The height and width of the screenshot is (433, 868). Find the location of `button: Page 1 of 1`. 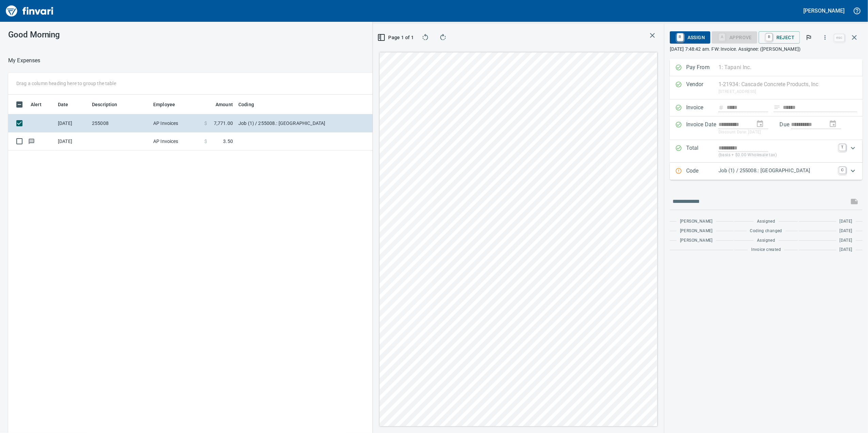

button: Page 1 of 1 is located at coordinates (396, 37).